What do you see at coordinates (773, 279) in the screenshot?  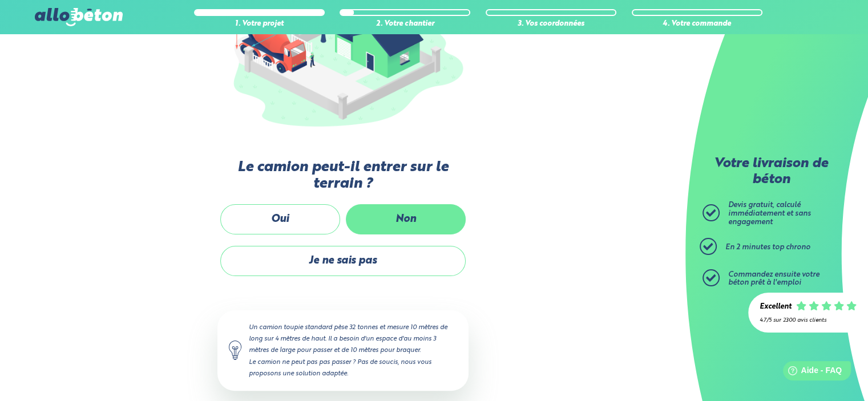 I see `span: Commandez ensuite votre béton prêt à l'emploi` at bounding box center [773, 279].